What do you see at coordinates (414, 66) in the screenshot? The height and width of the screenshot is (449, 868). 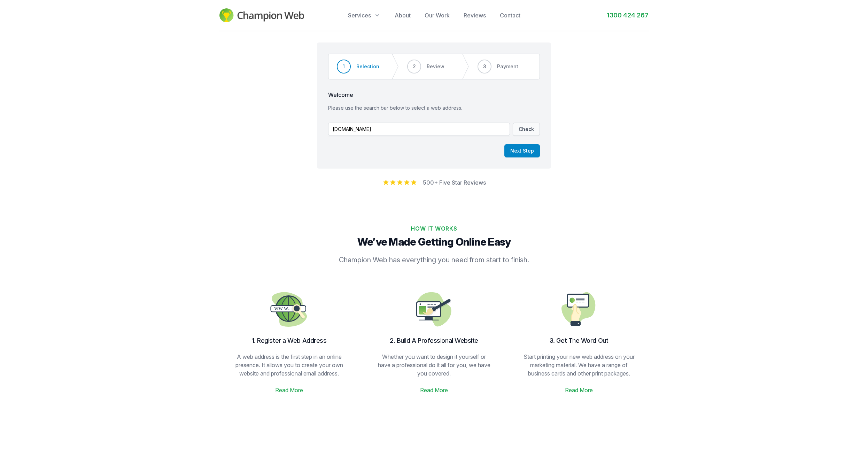 I see `span: 2` at bounding box center [414, 66].